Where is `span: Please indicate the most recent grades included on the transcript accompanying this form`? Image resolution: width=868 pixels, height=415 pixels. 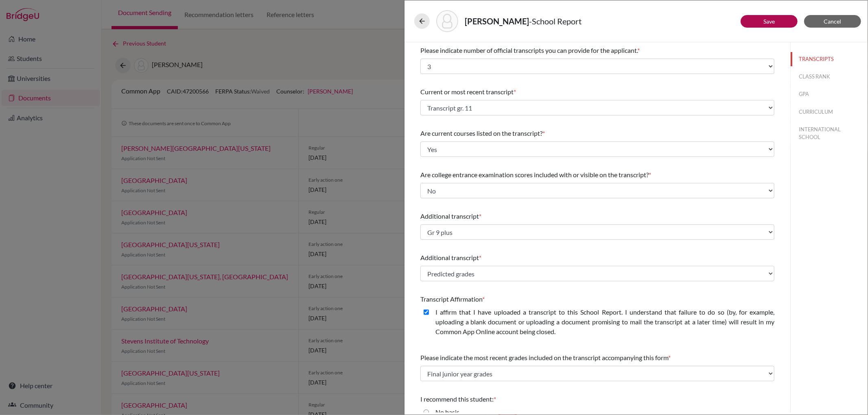 span: Please indicate the most recent grades included on the transcript accompanying this form is located at coordinates (544, 358).